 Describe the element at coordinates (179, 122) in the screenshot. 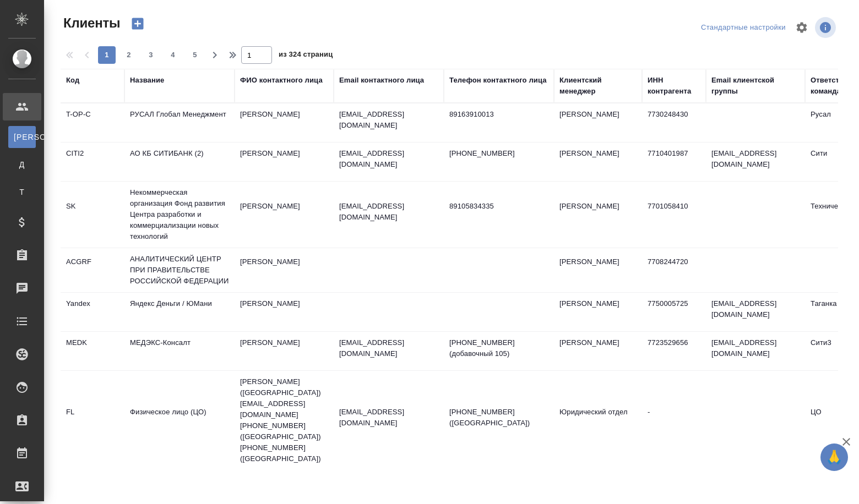

I see `td: РУСАЛ Глобал Менеджмент` at that location.